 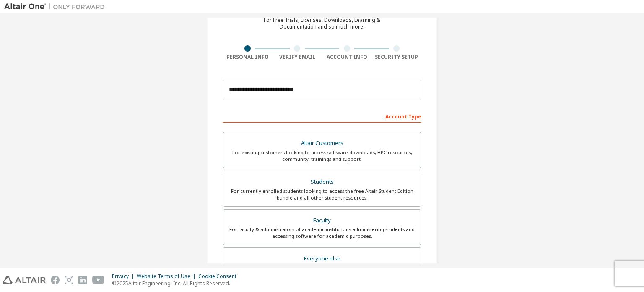 I want to click on img: altair_logo.svg, so click(x=24, y=280).